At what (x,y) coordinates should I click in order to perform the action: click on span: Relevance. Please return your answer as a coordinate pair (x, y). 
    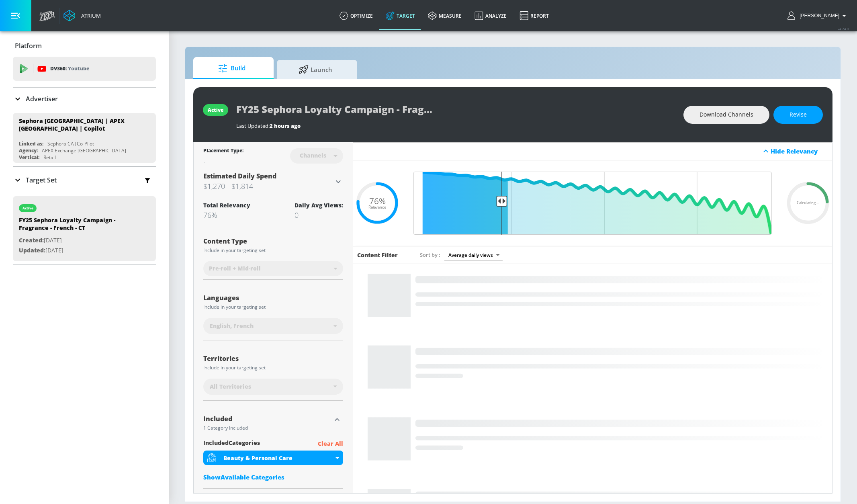
    Looking at the image, I should click on (377, 207).